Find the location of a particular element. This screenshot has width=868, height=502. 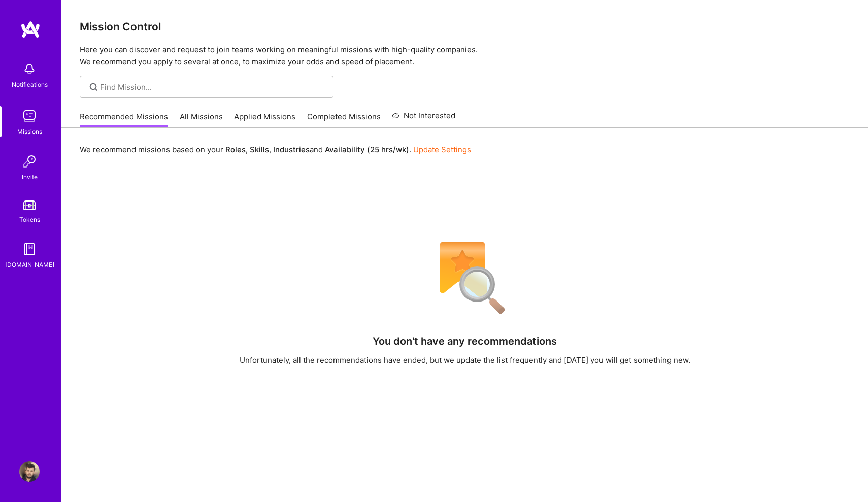

p: We recommend missions based on your , , and . is located at coordinates (275, 150).